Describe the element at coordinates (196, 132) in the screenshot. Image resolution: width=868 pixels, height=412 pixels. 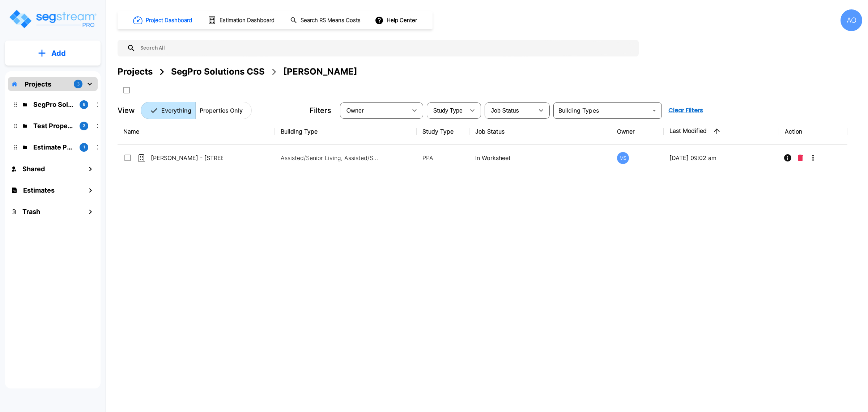
I see `th: Name` at that location.